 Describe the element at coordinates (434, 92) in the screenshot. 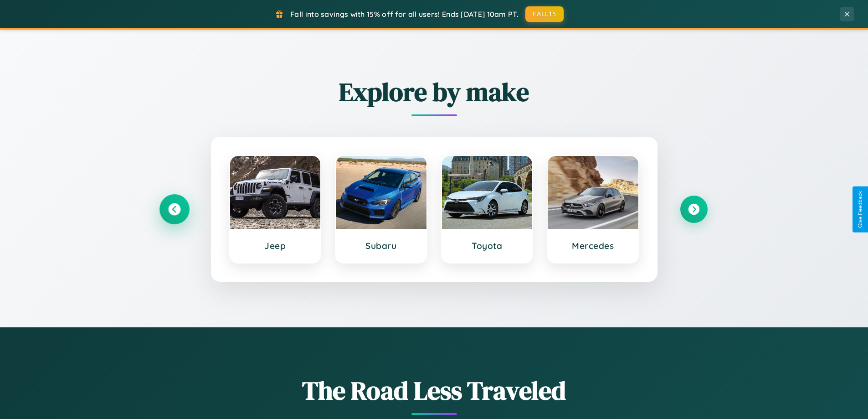

I see `h2: Explore by make` at that location.